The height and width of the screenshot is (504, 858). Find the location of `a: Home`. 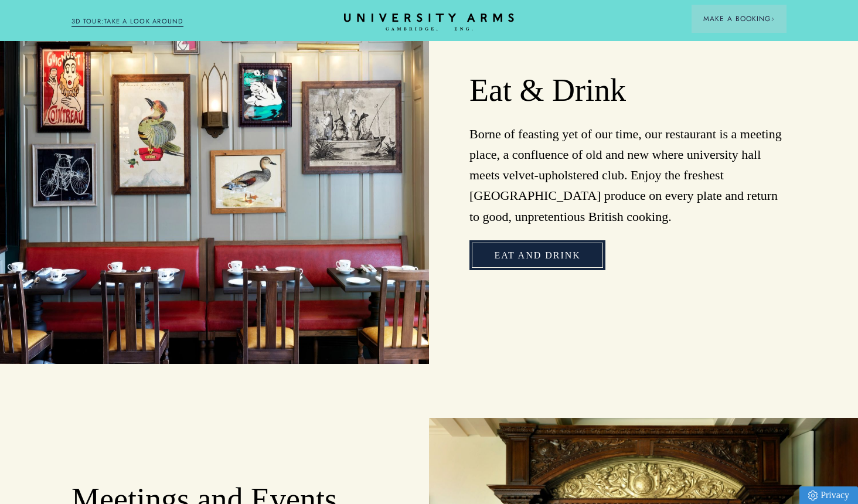

a: Home is located at coordinates (429, 22).